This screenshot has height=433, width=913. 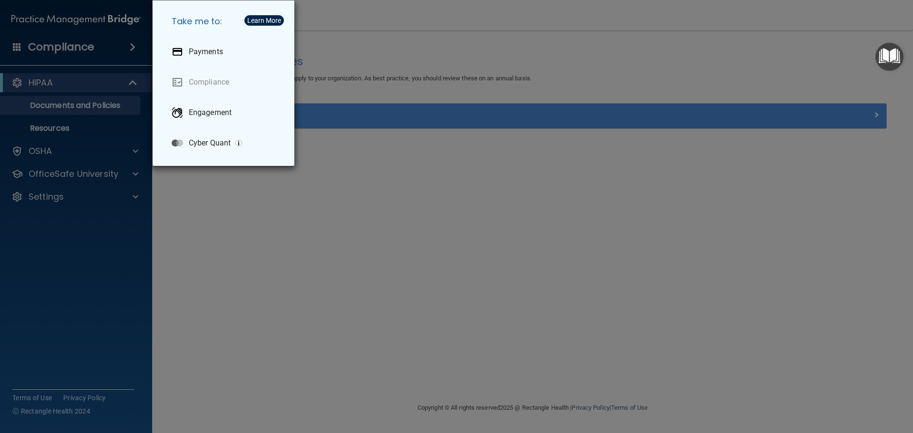 I want to click on a: Engagement, so click(x=226, y=113).